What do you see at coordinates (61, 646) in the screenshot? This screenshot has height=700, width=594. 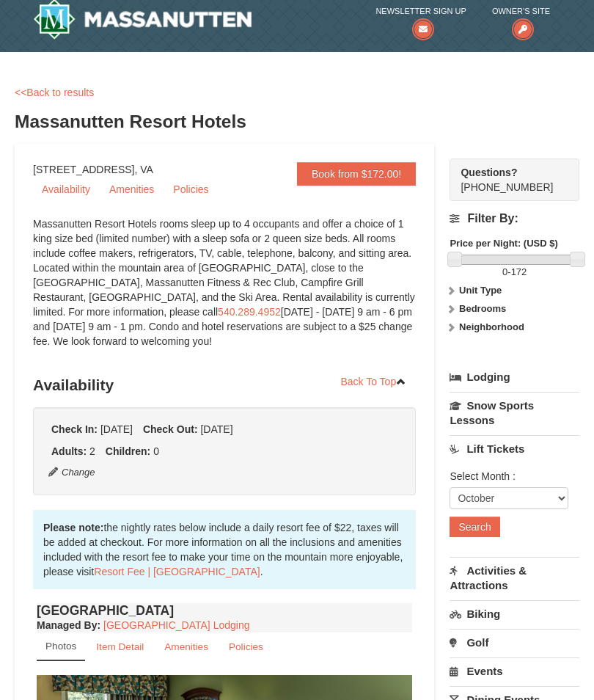 I see `small: Photos` at bounding box center [61, 646].